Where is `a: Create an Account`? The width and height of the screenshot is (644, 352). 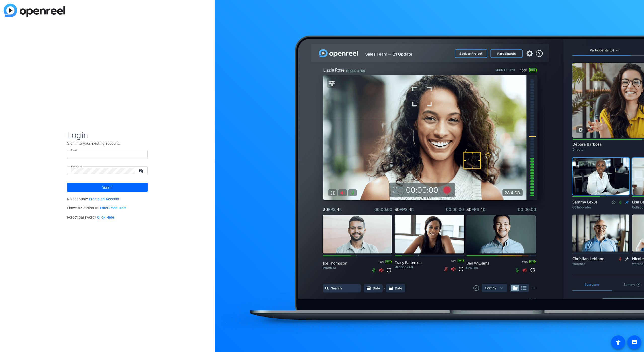
a: Create an Account is located at coordinates (104, 199).